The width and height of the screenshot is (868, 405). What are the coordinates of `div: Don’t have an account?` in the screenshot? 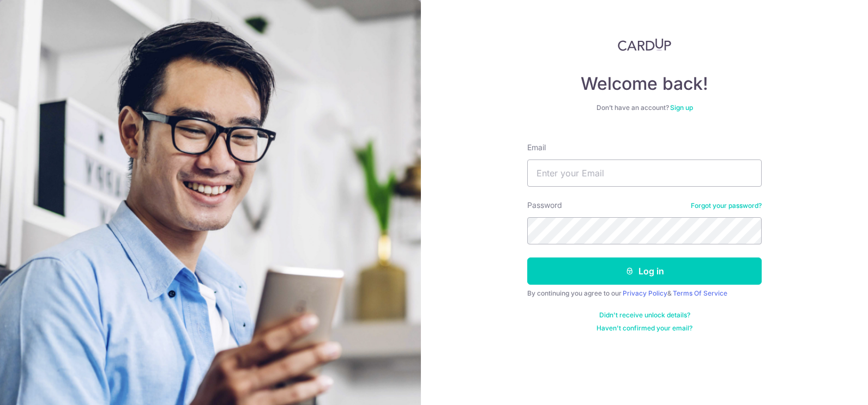 It's located at (645, 108).